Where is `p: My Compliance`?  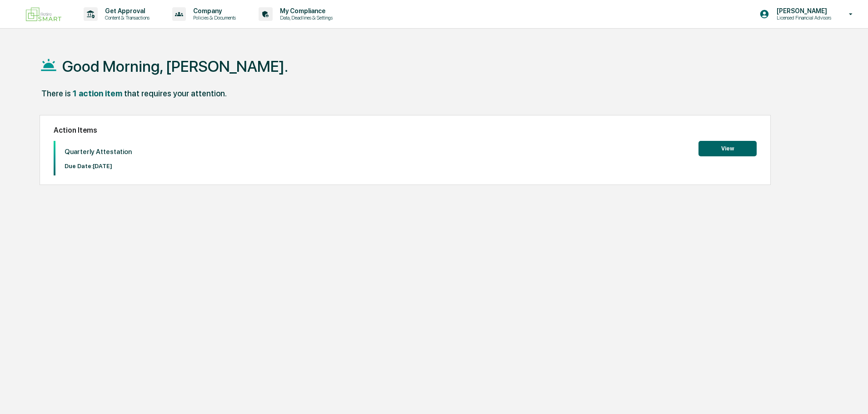
p: My Compliance is located at coordinates (305, 11).